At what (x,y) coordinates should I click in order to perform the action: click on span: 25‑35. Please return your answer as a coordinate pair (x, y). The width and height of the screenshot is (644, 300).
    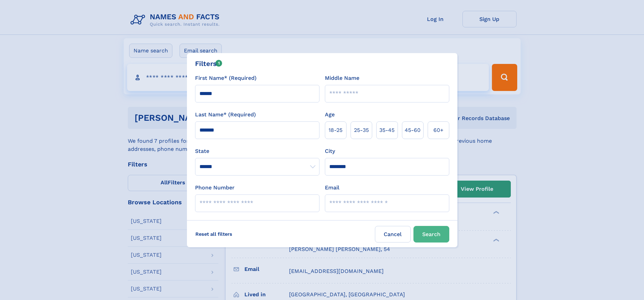
    Looking at the image, I should click on (362, 130).